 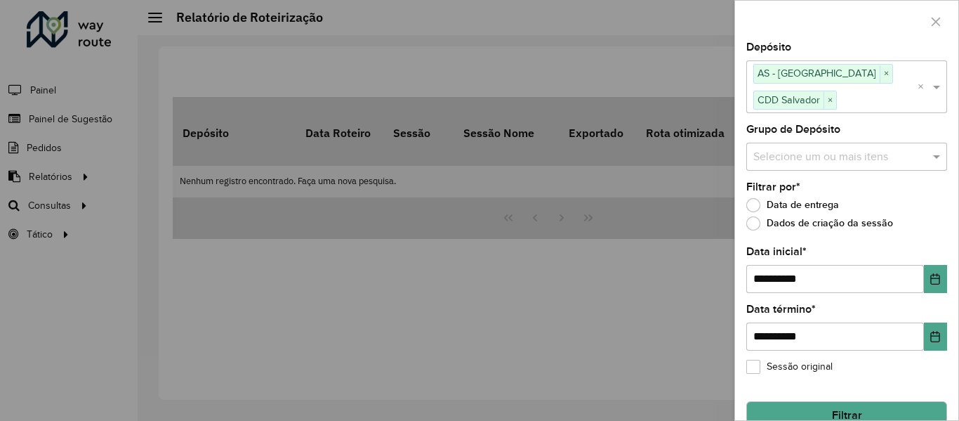 What do you see at coordinates (793, 128) in the screenshot?
I see `font: Grupo de Depósito` at bounding box center [793, 128].